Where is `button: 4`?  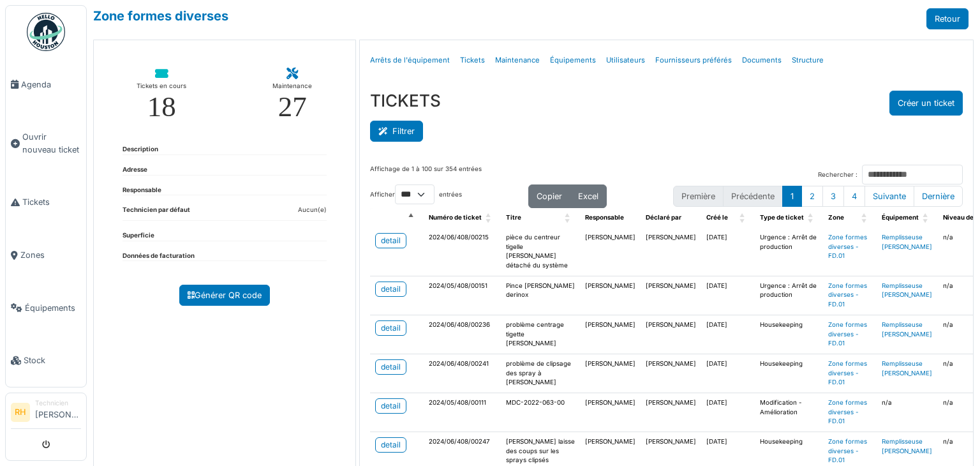
button: 4 is located at coordinates (854, 196).